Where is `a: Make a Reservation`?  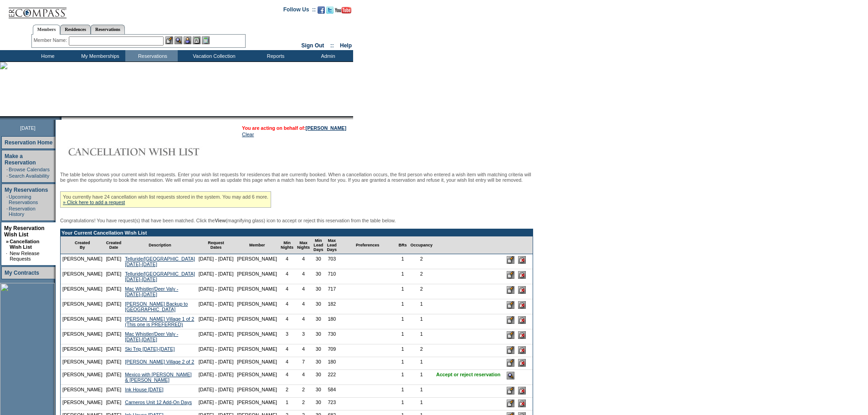
a: Make a Reservation is located at coordinates (20, 160).